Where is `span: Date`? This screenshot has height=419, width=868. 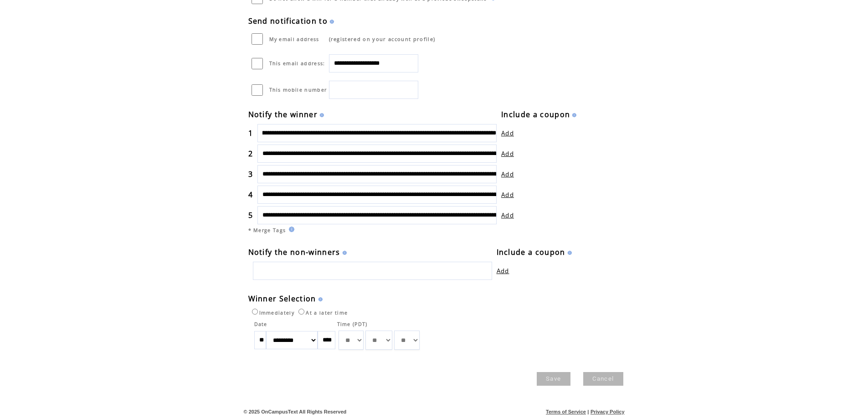 span: Date is located at coordinates (260, 324).